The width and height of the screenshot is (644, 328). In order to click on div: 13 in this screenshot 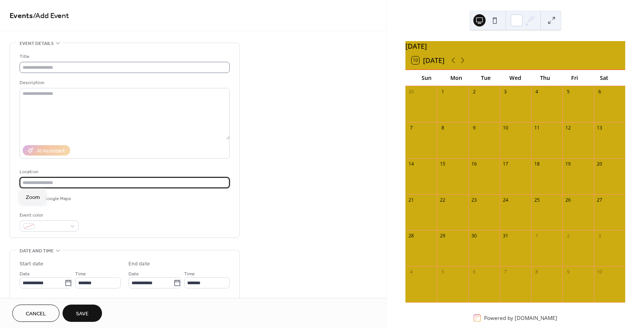, I will do `click(599, 128)`.